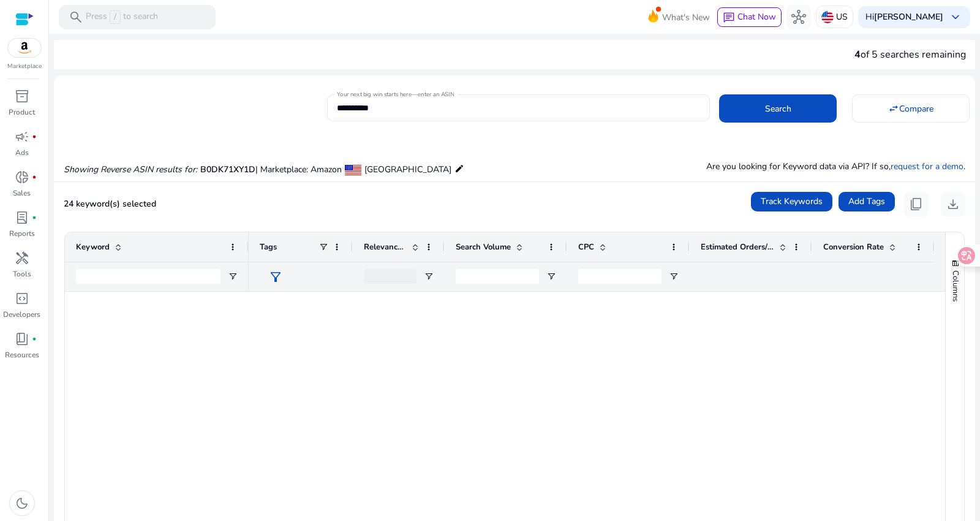 The image size is (980, 521). Describe the element at coordinates (22, 193) in the screenshot. I see `p: Sales` at that location.